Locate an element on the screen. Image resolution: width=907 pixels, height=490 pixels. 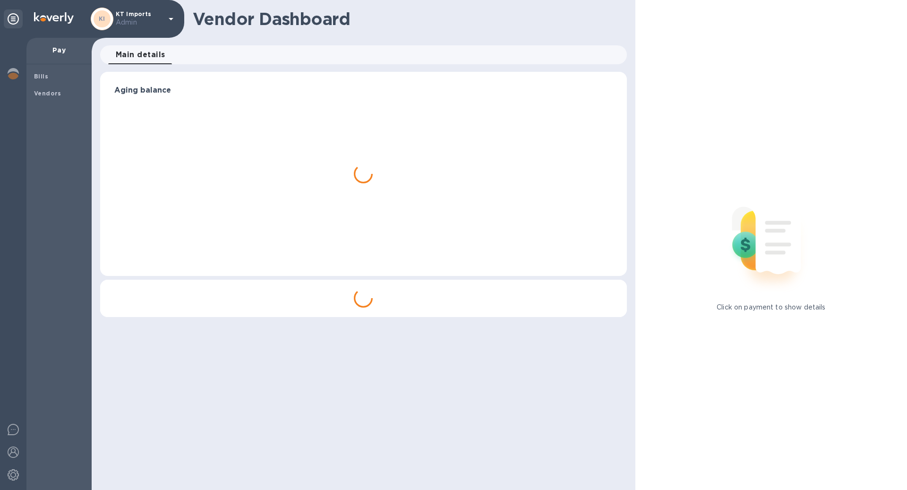
b: KI is located at coordinates (102, 18).